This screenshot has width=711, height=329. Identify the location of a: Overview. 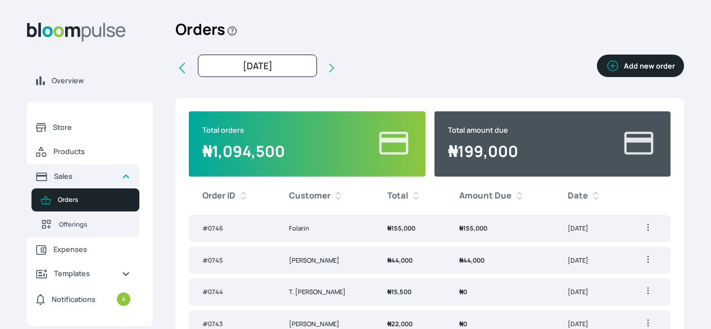
(90, 80).